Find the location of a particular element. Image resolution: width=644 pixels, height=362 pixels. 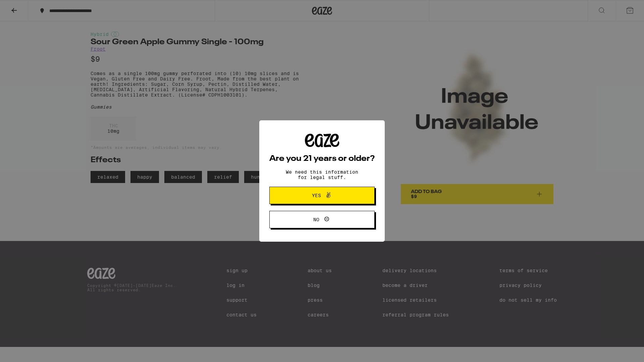

h2: Are you 21 years or older? is located at coordinates (322, 159).